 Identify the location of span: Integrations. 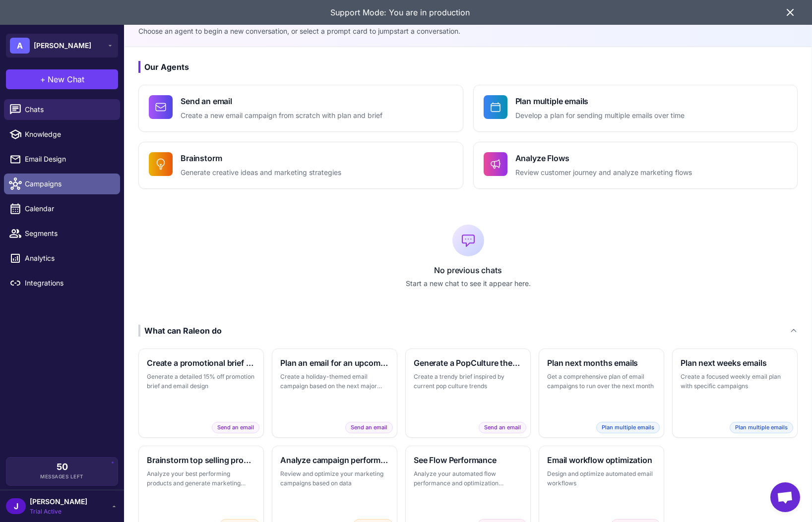
(68, 283).